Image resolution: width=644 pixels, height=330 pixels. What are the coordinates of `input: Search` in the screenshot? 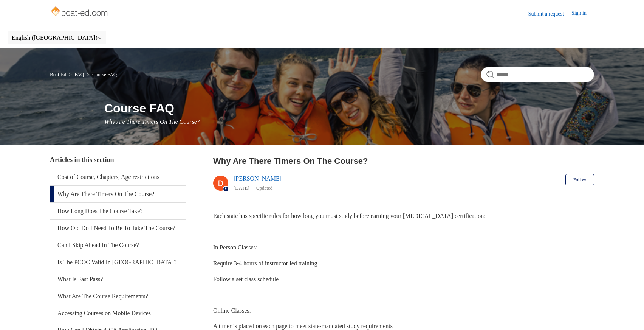 It's located at (538, 75).